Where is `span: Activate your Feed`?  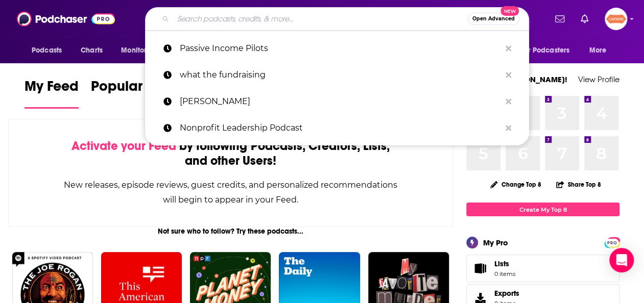
span: Activate your Feed is located at coordinates (124, 146).